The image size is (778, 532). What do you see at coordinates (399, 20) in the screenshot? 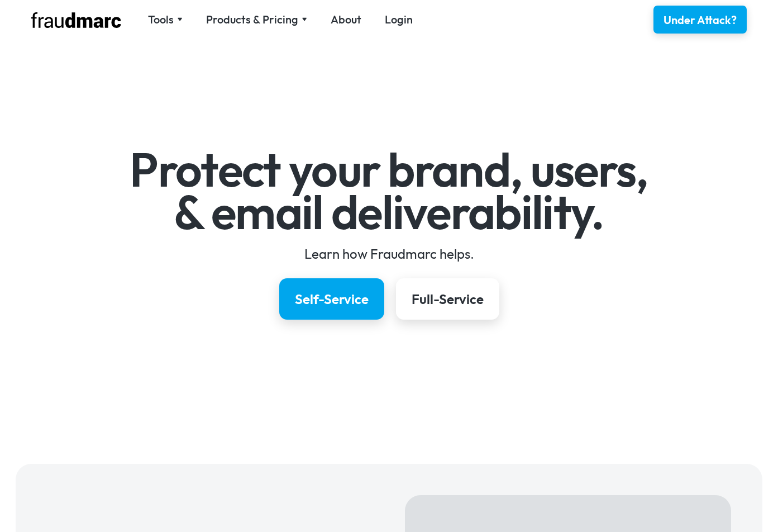
I see `a: Login` at bounding box center [399, 20].